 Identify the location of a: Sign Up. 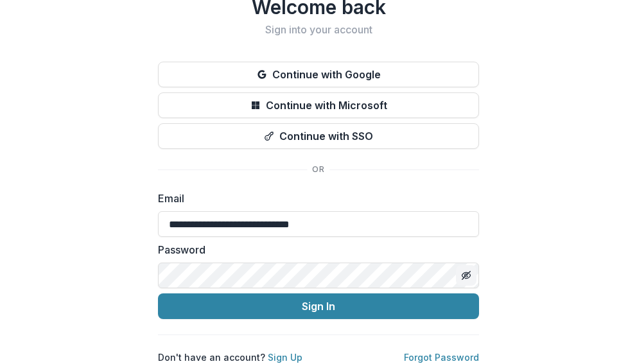
(285, 356).